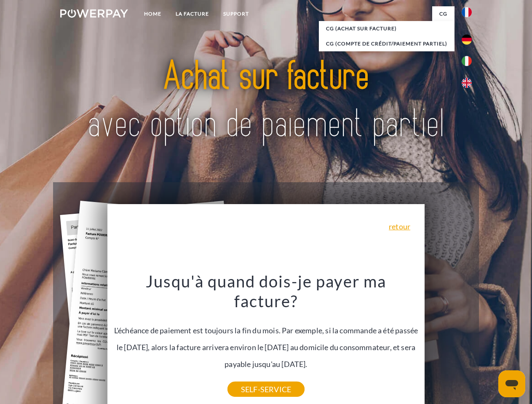 The image size is (532, 404). I want to click on img: it, so click(466, 61).